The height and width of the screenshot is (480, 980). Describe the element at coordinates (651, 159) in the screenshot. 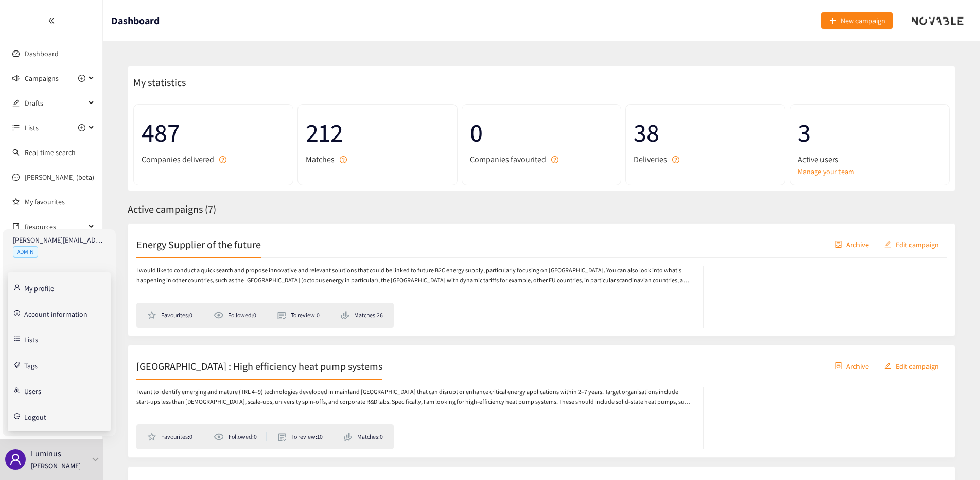

I see `span: Deliveries` at that location.